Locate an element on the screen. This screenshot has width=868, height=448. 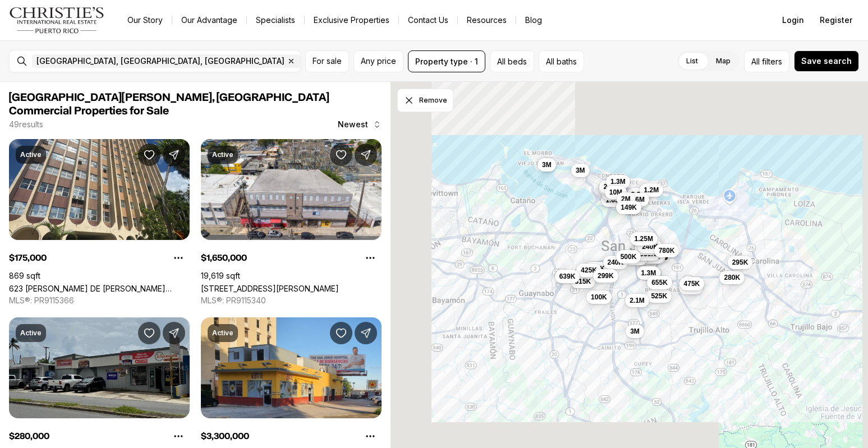
span: Login is located at coordinates (793, 20).